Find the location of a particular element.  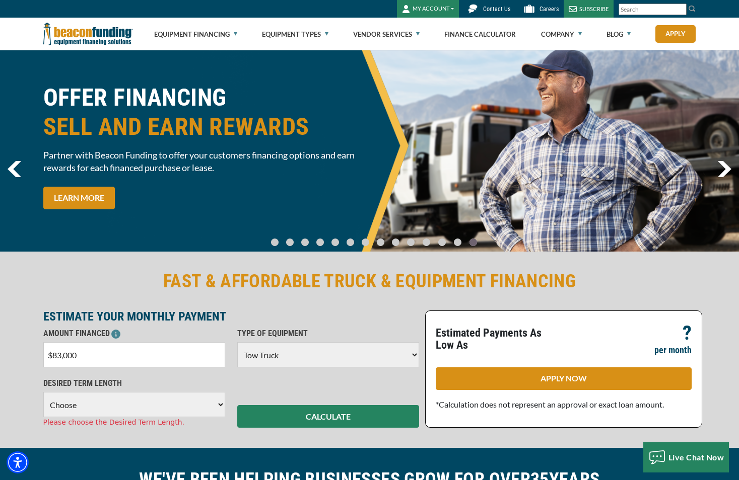

a: Go To Slide 6 is located at coordinates (365, 242).